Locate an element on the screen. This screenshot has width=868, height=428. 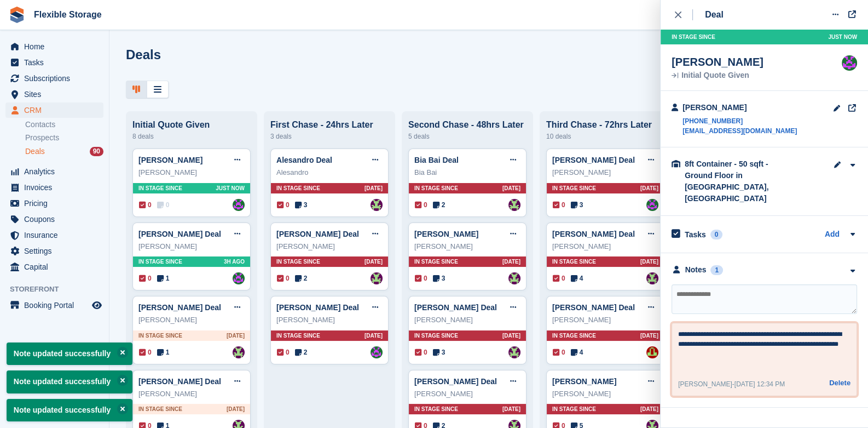
div: 10 deals is located at coordinates (606, 136).